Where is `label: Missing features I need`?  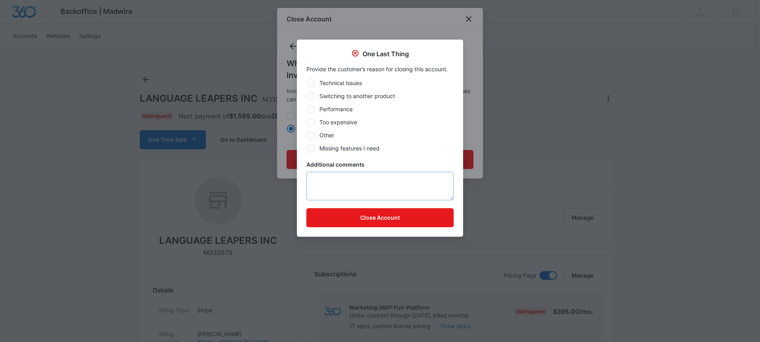 label: Missing features I need is located at coordinates (380, 148).